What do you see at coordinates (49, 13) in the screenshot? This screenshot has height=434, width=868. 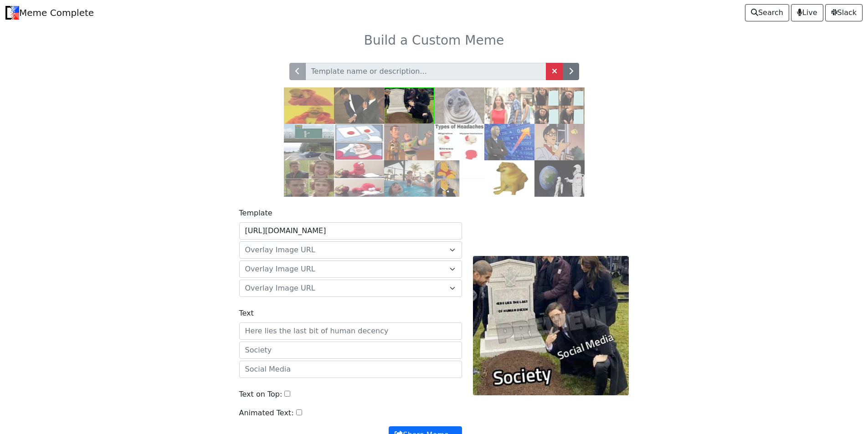 I see `a: Meme Complete` at bounding box center [49, 13].